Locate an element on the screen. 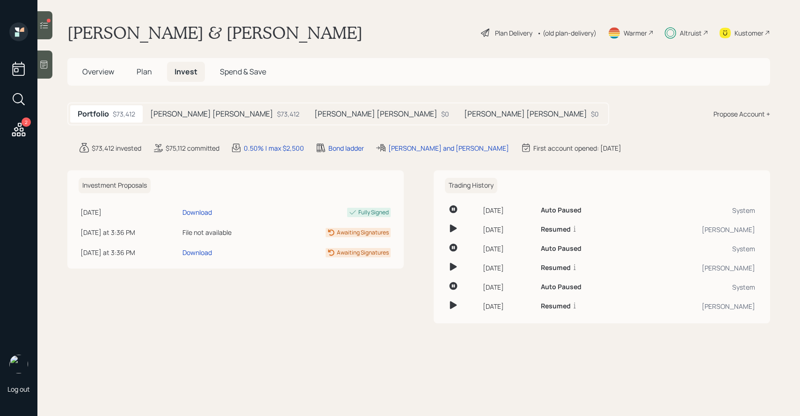 The width and height of the screenshot is (800, 416). span: Plan is located at coordinates (144, 72).